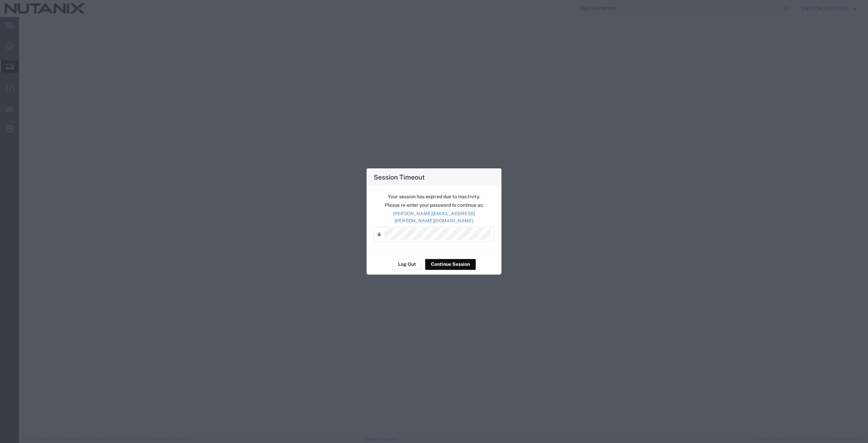 Image resolution: width=868 pixels, height=443 pixels. Describe the element at coordinates (399, 177) in the screenshot. I see `h4: Session Timeout` at that location.